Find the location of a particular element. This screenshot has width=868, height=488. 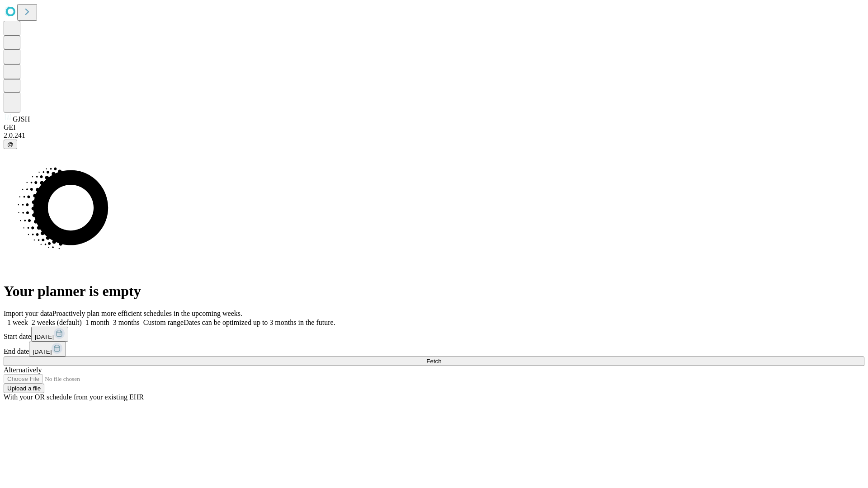

h1: Your planner is empty is located at coordinates (434, 291).